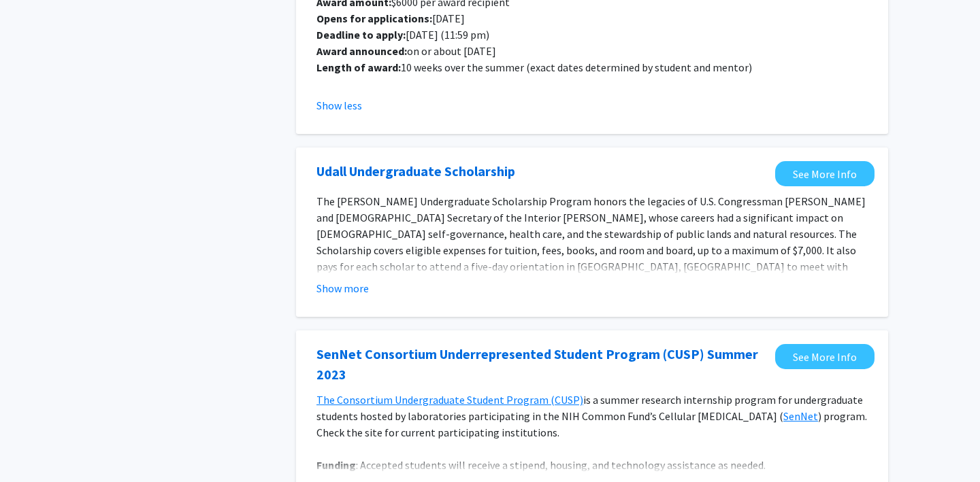 This screenshot has height=482, width=980. I want to click on a: The Consortium Undergraduate Student Program (CUSP), so click(450, 400).